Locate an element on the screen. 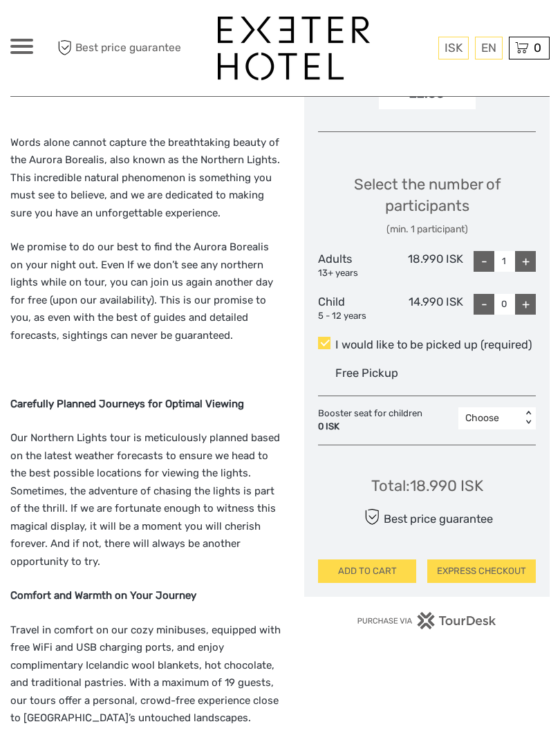  div: 13+ years is located at coordinates (354, 273).